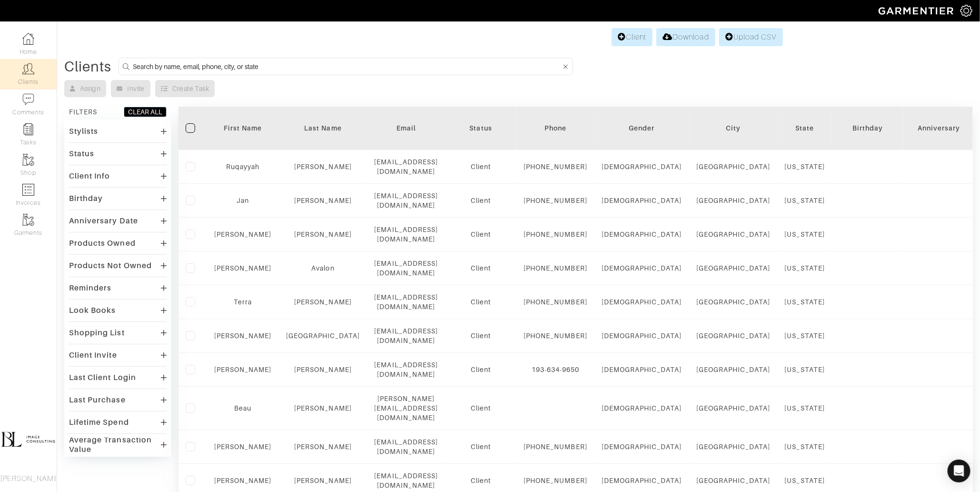  I want to click on div: Stylists, so click(84, 131).